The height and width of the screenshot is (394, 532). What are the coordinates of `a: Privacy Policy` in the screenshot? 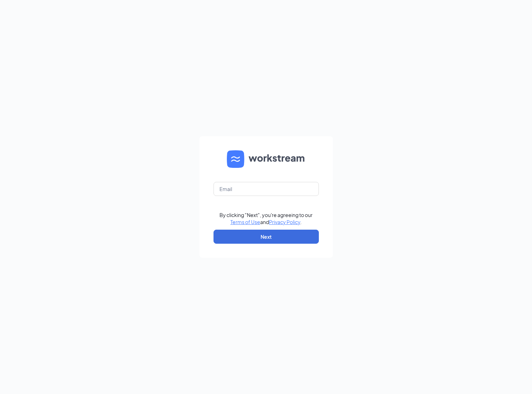 It's located at (285, 222).